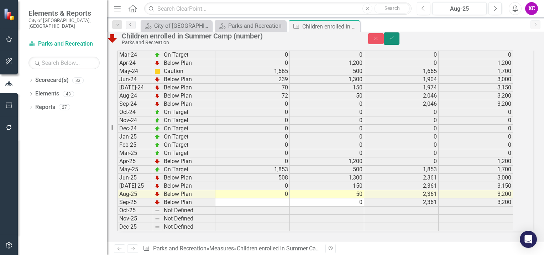  What do you see at coordinates (135, 63) in the screenshot?
I see `td: Apr-24` at bounding box center [135, 63].